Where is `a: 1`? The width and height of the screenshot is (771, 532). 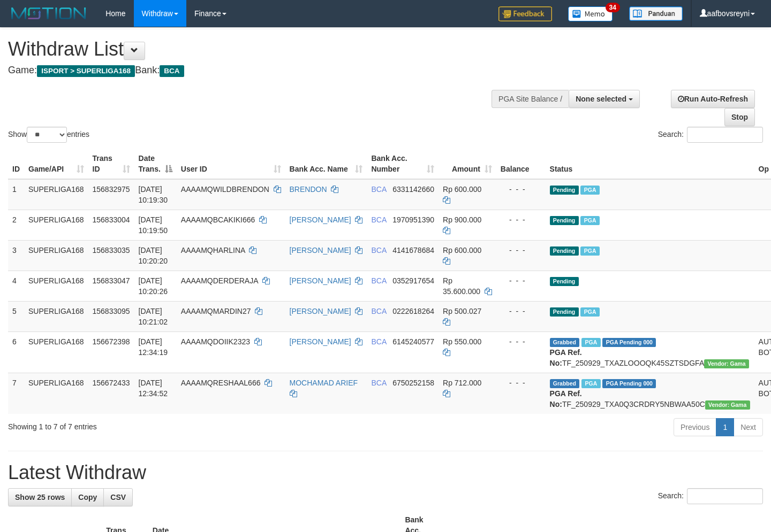 a: 1 is located at coordinates (724, 428).